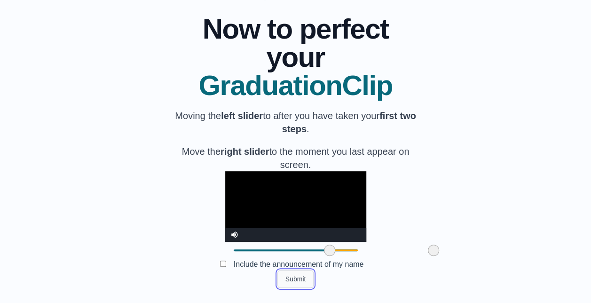 Image resolution: width=591 pixels, height=303 pixels. Describe the element at coordinates (244, 151) in the screenshot. I see `b: right slider` at that location.